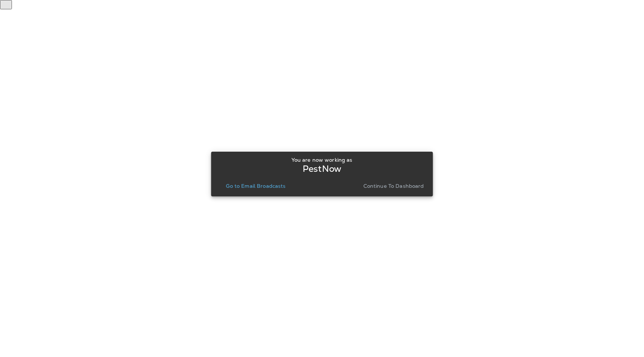 The height and width of the screenshot is (357, 644). Describe the element at coordinates (256, 186) in the screenshot. I see `p: Go to Email Broadcasts` at that location.